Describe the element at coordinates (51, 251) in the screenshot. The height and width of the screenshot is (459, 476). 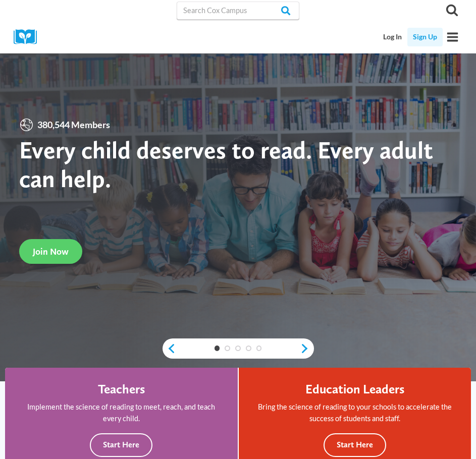
I see `a: Join Now` at that location.